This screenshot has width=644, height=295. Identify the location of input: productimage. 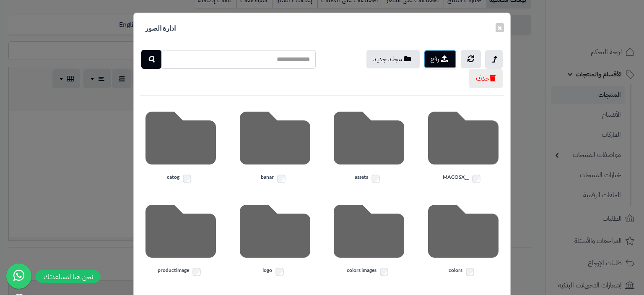
(196, 271).